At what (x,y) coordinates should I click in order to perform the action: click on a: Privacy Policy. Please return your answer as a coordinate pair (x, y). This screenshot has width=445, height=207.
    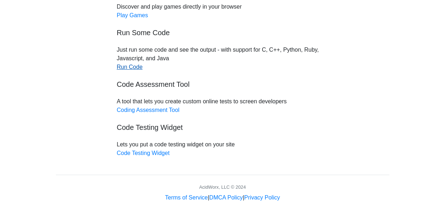
    Looking at the image, I should click on (262, 197).